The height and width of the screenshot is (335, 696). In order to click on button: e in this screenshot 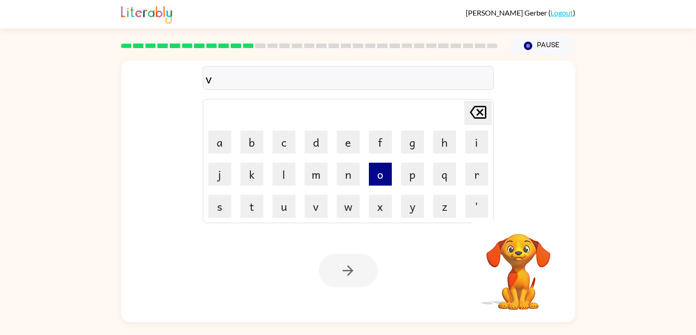, I will do `click(348, 142)`.